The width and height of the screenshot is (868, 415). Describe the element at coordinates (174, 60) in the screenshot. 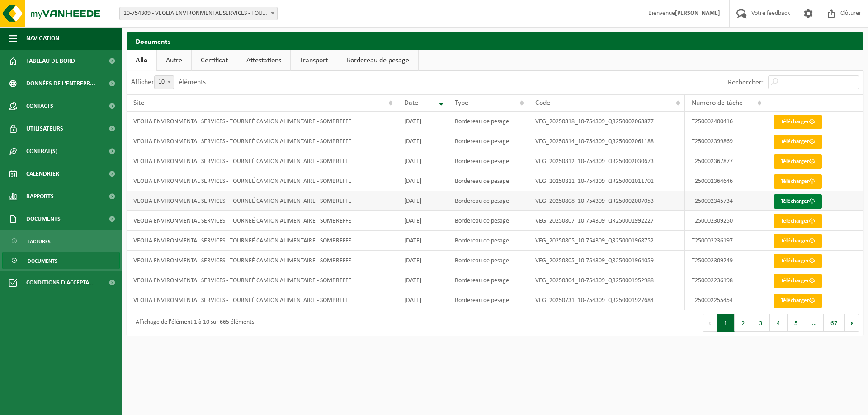

I see `a: Autre` at that location.